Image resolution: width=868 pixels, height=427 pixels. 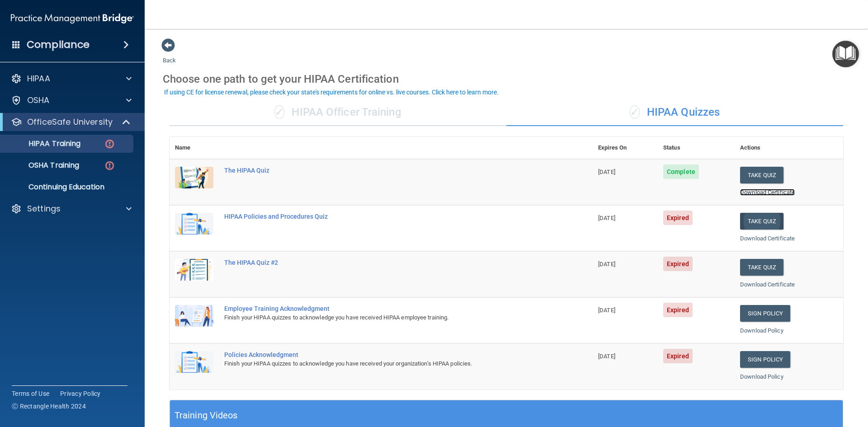 What do you see at coordinates (386, 355) in the screenshot?
I see `div: Policies Acknowledgment` at bounding box center [386, 355].